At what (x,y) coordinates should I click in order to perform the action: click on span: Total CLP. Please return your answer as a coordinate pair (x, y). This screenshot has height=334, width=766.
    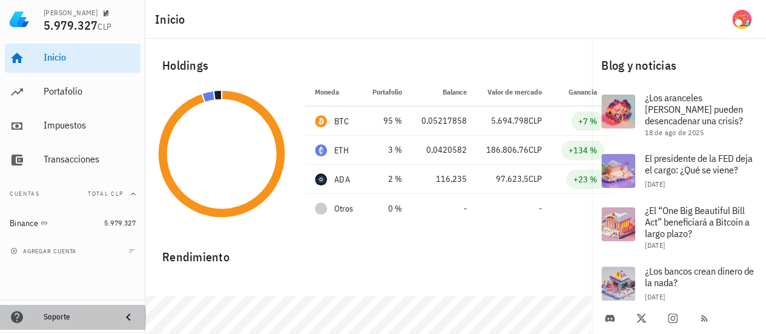
    Looking at the image, I should click on (105, 193).